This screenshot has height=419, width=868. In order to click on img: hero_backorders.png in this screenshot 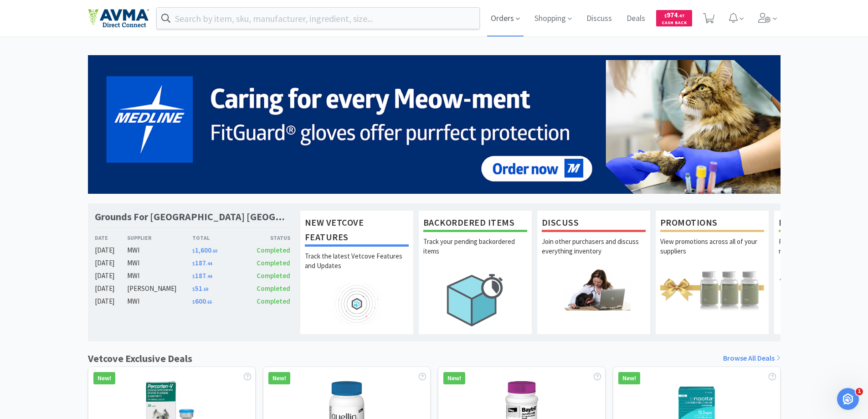, I will do `click(475, 299)`.